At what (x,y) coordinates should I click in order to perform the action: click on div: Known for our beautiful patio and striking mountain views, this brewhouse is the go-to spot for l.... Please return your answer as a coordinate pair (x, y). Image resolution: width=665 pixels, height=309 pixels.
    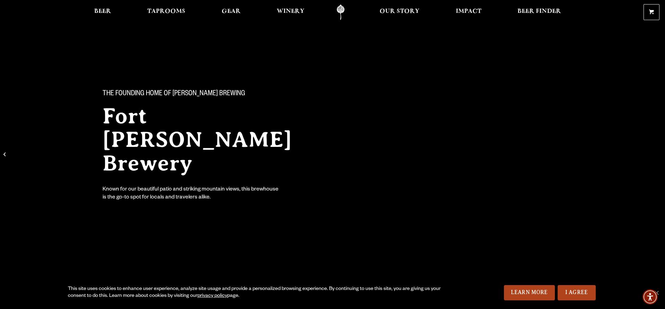
    Looking at the image, I should click on (191, 194).